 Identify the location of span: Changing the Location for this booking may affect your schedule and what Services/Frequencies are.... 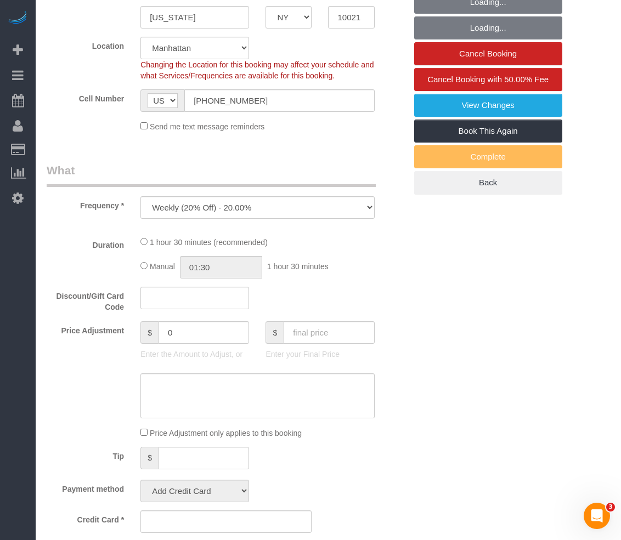
(257, 70).